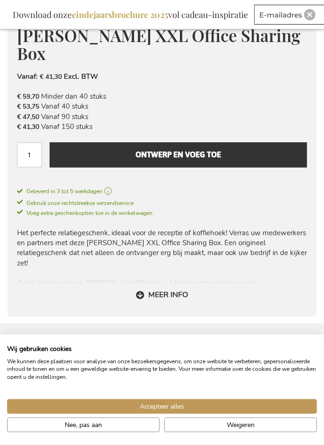  What do you see at coordinates (162, 127) in the screenshot?
I see `li: Vanaf 150 stuks` at bounding box center [162, 127].